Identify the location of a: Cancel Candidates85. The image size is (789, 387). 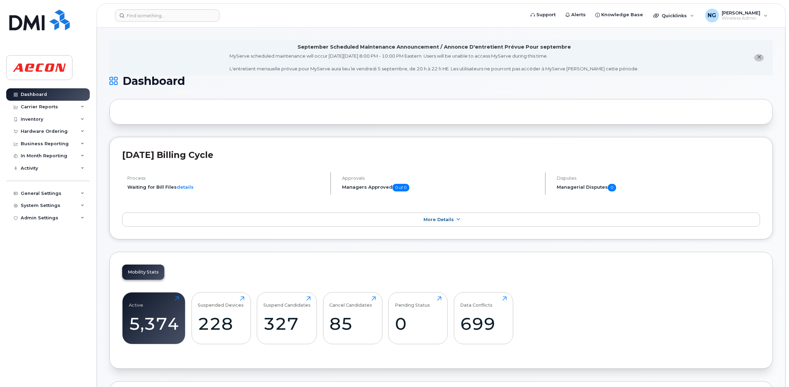
(352, 319).